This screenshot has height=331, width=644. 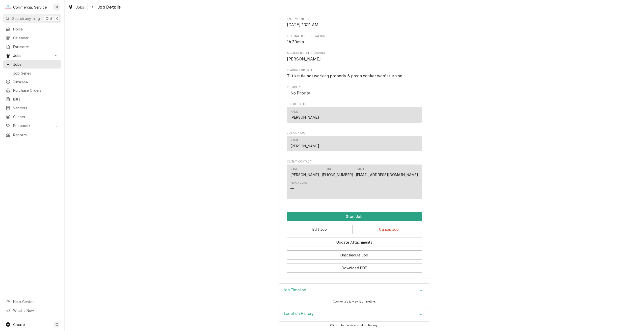 I want to click on button: Search anythingCtrlK, so click(x=32, y=18).